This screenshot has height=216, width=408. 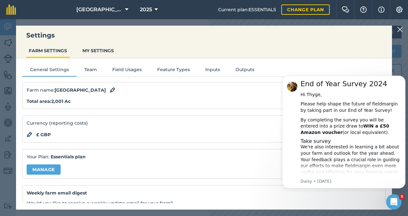 I want to click on img: svg+xml;base64,PHN2ZyB4bWxucz0iaHR0cDovL3d3dy53My5vcmcvMjAwMC9zdmciIHdpZHRoPSIyMiIgaGVpZ2h0PSIzMC..., so click(x=400, y=29).